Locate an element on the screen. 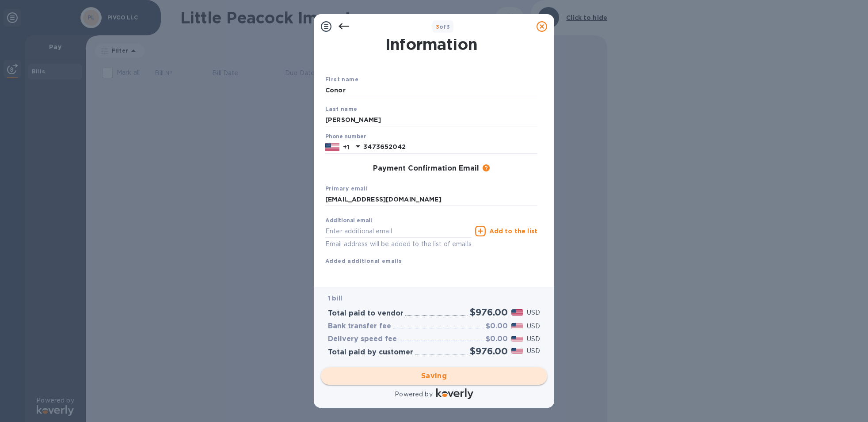 The height and width of the screenshot is (422, 868). label: Phone number is located at coordinates (346, 137).